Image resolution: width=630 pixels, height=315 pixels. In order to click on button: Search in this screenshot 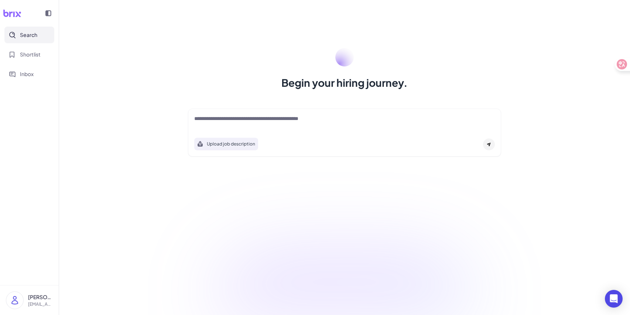, I will do `click(29, 35)`.